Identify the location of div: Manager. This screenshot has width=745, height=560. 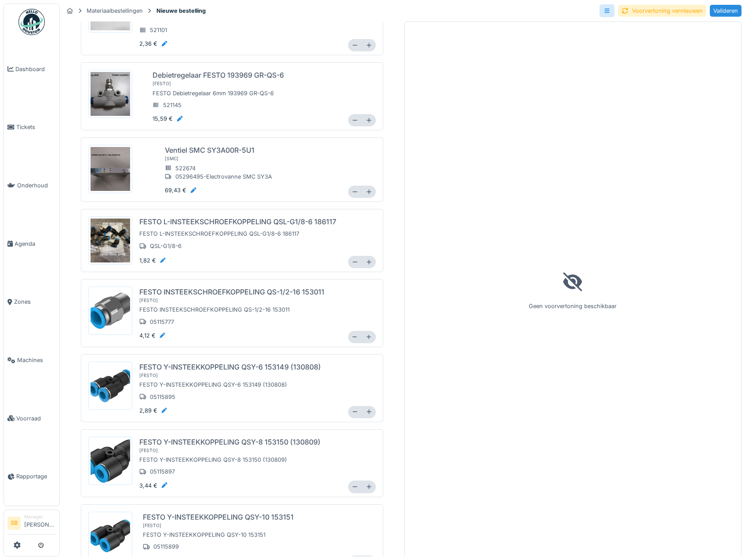
(40, 517).